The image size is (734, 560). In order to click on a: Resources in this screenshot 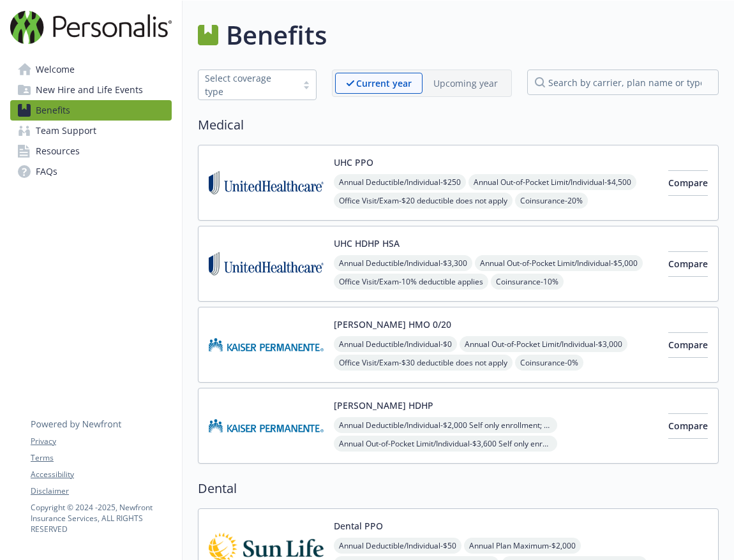, I will do `click(91, 151)`.